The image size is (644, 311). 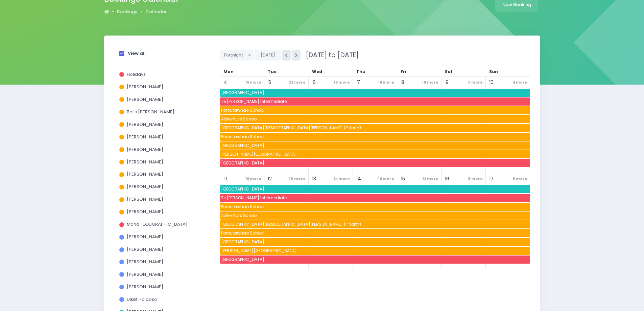 I want to click on span: 10, so click(x=491, y=82).